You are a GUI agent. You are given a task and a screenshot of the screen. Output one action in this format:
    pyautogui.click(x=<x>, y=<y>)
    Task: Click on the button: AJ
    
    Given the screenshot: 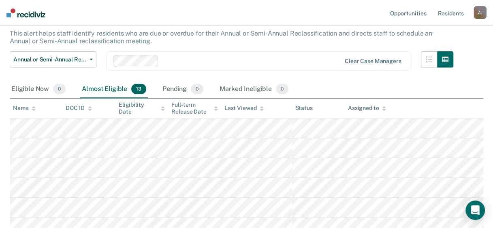 What is the action you would take?
    pyautogui.click(x=480, y=13)
    